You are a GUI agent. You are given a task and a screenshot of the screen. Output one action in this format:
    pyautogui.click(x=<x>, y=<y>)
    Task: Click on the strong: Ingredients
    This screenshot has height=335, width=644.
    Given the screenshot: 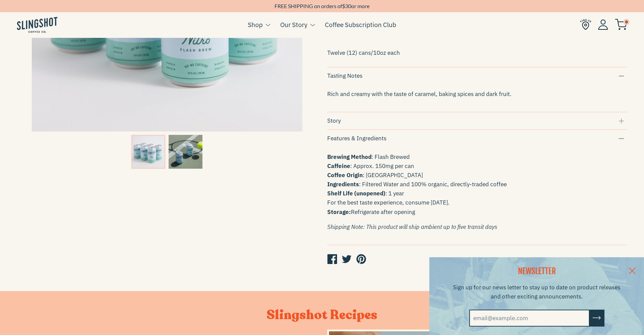 What is the action you would take?
    pyautogui.click(x=343, y=184)
    